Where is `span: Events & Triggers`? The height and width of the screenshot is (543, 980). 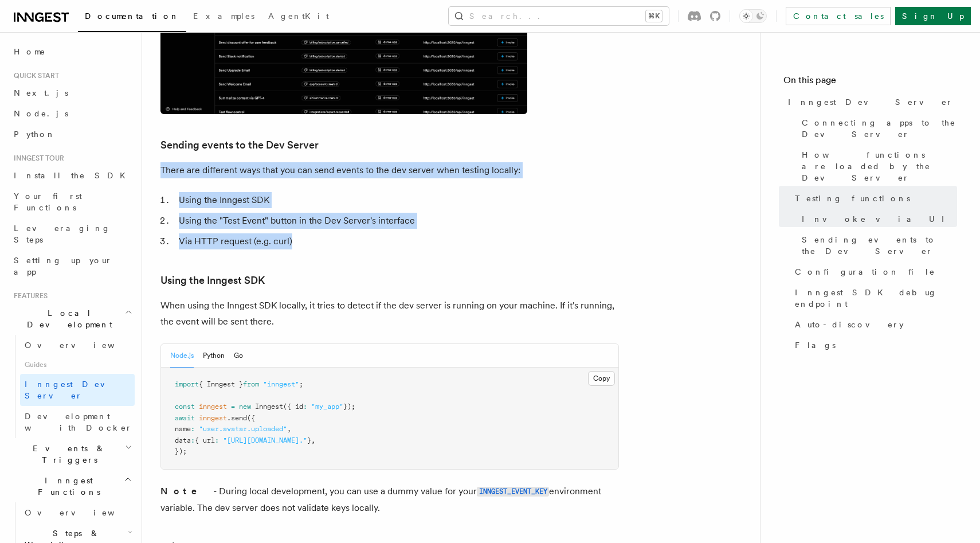
span: Events & Triggers is located at coordinates (67, 454).